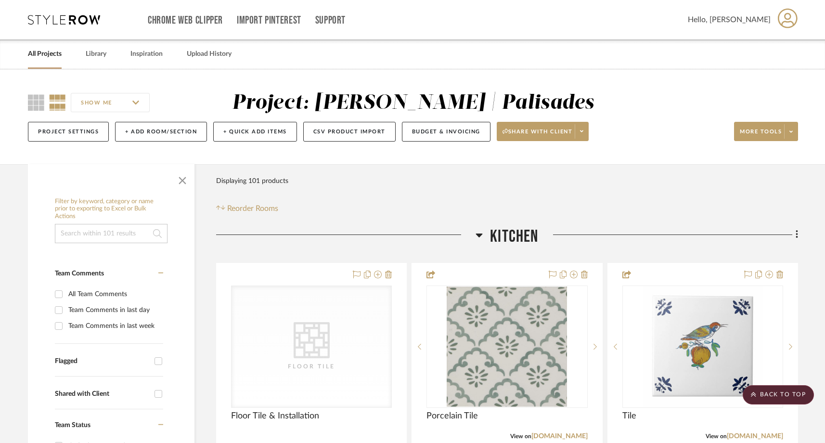  What do you see at coordinates (185, 20) in the screenshot?
I see `a: Chrome Web Clipper` at bounding box center [185, 20].